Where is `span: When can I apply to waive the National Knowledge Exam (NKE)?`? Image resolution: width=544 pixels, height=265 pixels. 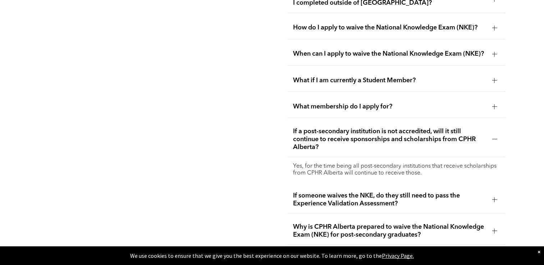
span: When can I apply to waive the National Knowledge Exam (NKE)? is located at coordinates (389, 54).